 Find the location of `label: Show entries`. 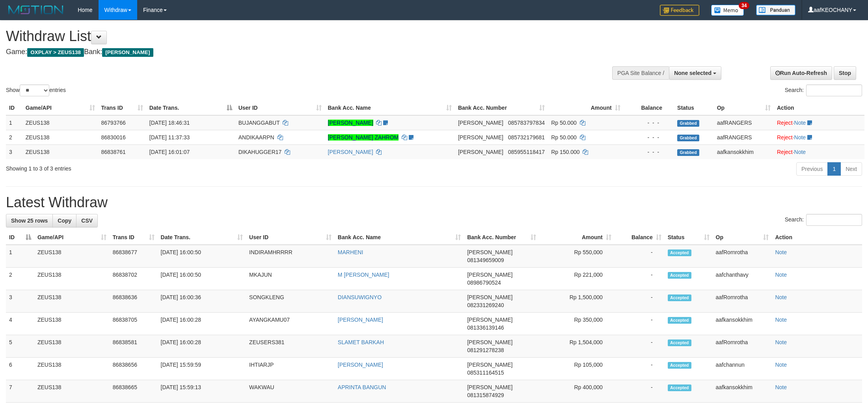

label: Show entries is located at coordinates (36, 90).